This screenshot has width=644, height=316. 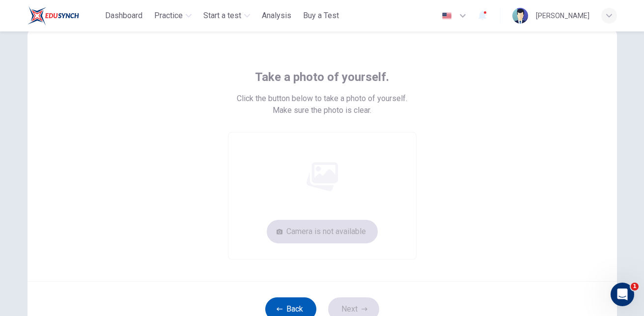 I want to click on a: Analysis, so click(x=277, y=16).